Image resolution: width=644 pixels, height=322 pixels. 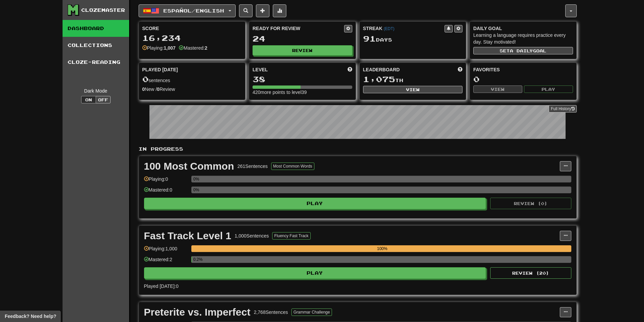 I want to click on span: Open feedback widget, so click(x=31, y=316).